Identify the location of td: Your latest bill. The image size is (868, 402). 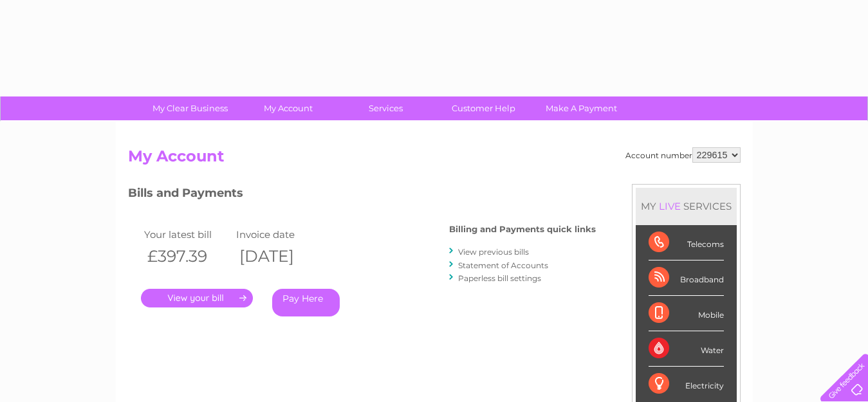
(188, 234).